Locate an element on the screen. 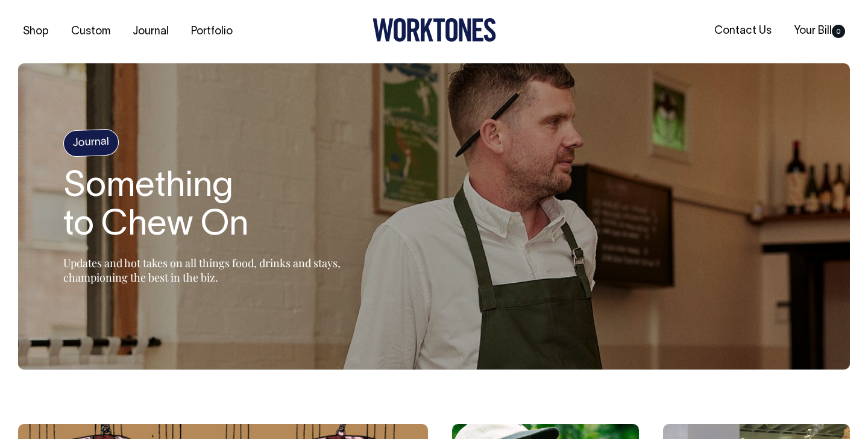  span: 0 is located at coordinates (839, 32).